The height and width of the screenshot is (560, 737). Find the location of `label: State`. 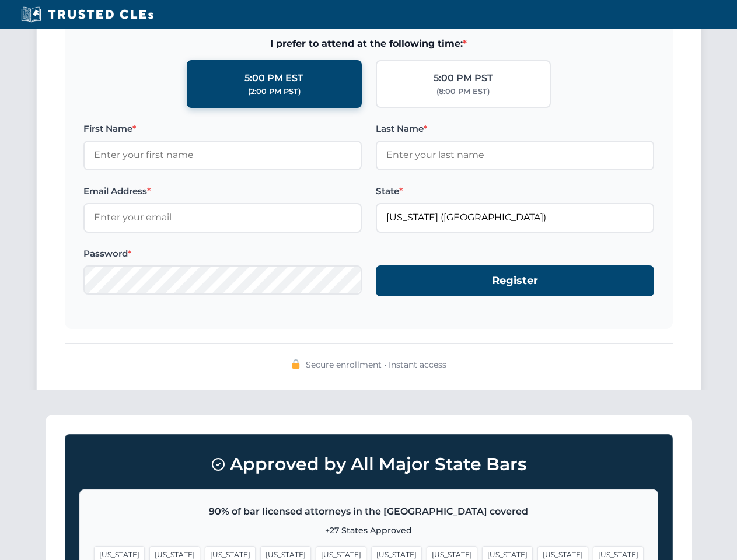

label: State is located at coordinates (515, 192).